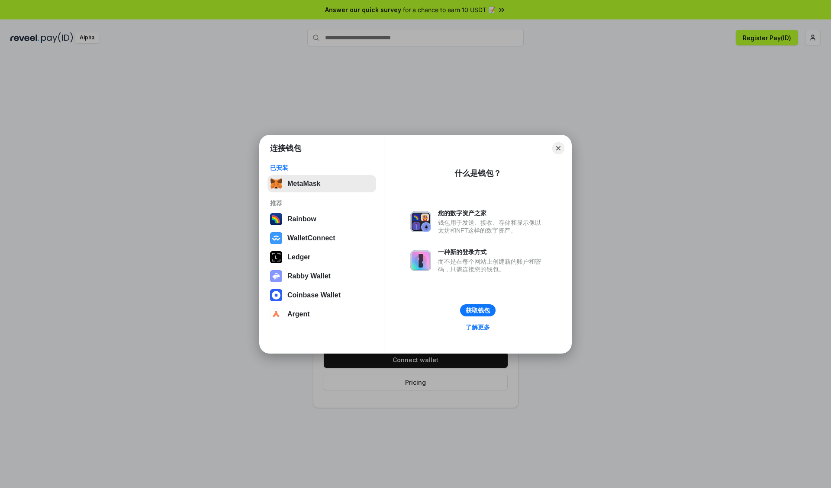 This screenshot has width=831, height=488. Describe the element at coordinates (491, 252) in the screenshot. I see `div: 一种新的登录方式` at that location.